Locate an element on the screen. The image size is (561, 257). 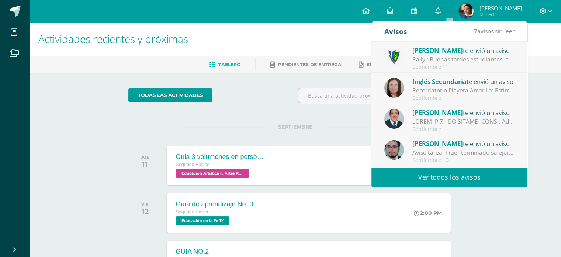
div: TAREA NO 1 - IV UNIDAD -TICS-: Buenas tardes Estimados todos GRUPO PROFESOR AQUINO- II BASICO D R... is located at coordinates (464, 121).